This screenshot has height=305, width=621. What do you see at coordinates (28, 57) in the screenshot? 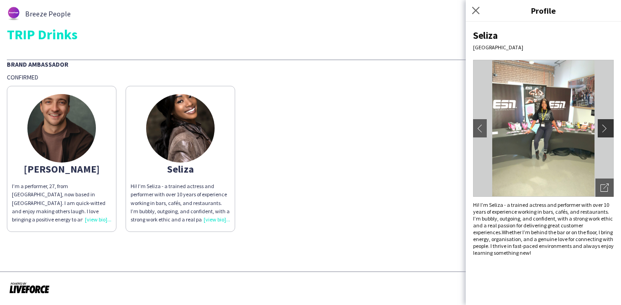
I see `img: tab_domain_overview_orange.svg` at bounding box center [28, 57].